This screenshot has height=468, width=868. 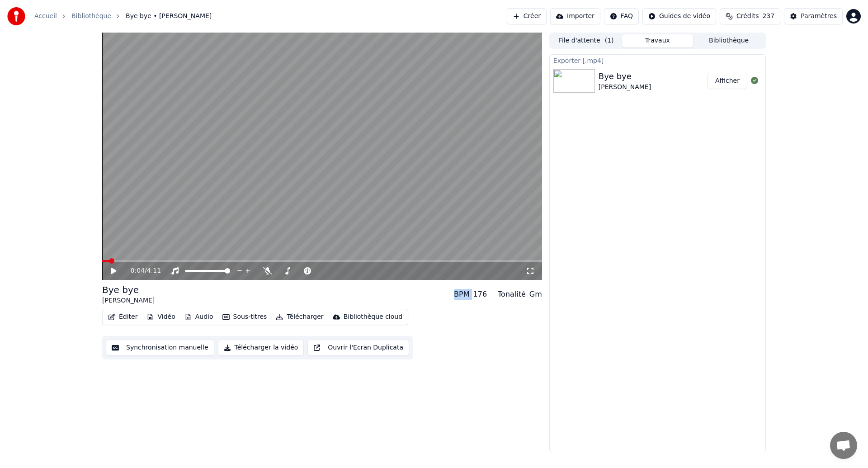 I want to click on button: Crédits237, so click(x=750, y=17).